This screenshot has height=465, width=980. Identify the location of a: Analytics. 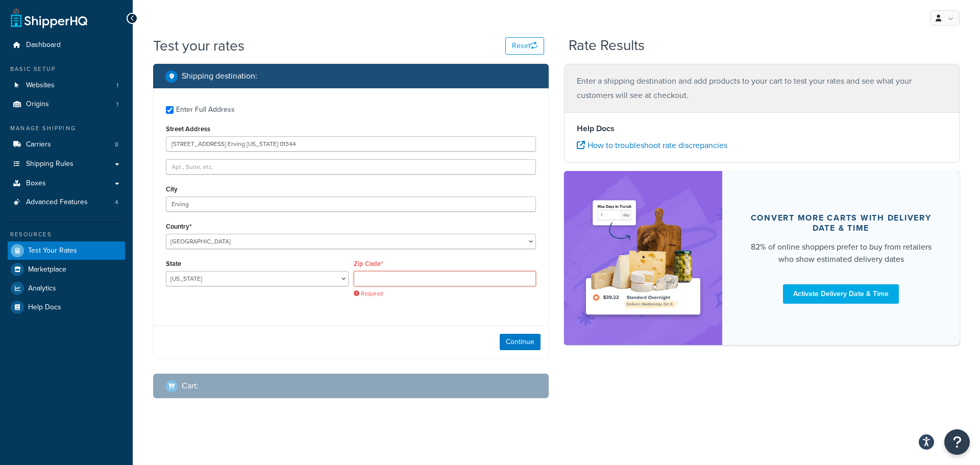
(66, 288).